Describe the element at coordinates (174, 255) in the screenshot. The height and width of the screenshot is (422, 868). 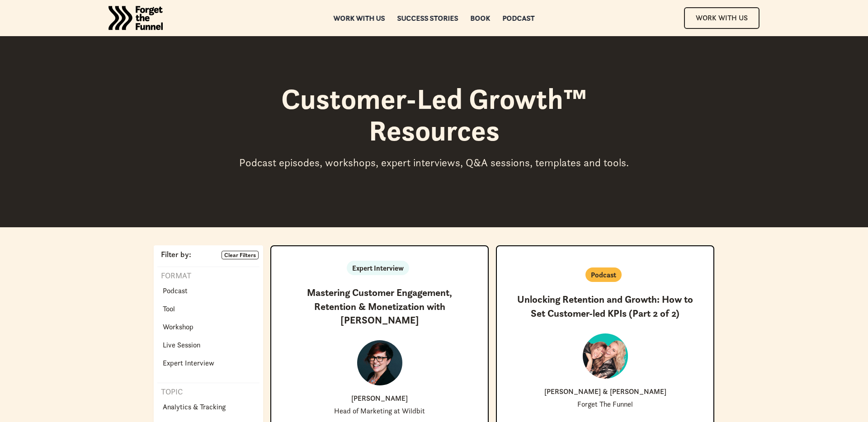
I see `p: Filter by:` at that location.